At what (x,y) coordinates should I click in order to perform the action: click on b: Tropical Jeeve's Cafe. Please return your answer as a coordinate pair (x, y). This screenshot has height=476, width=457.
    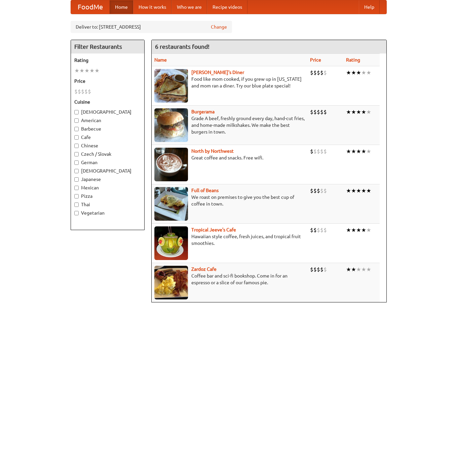
    Looking at the image, I should click on (214, 230).